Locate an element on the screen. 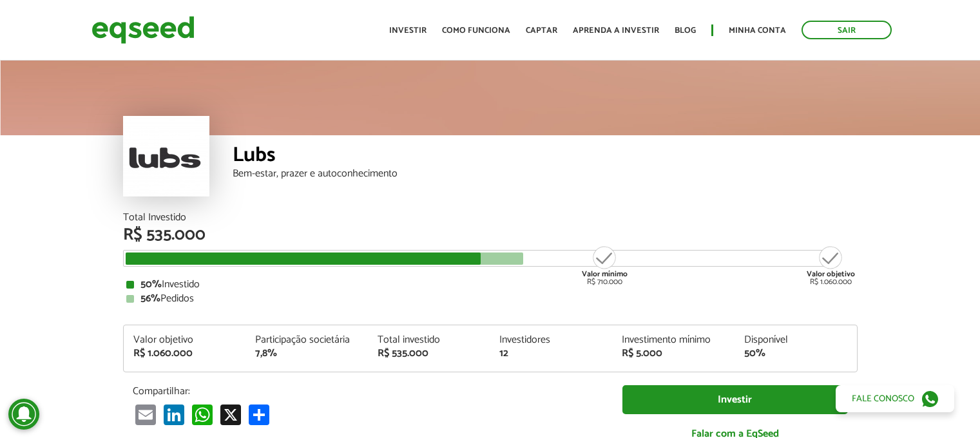 Image resolution: width=980 pixels, height=438 pixels. div: Valor objetivo is located at coordinates (185, 340).